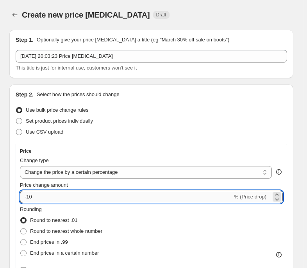  Describe the element at coordinates (78, 94) in the screenshot. I see `p: Select how the prices should change` at that location.